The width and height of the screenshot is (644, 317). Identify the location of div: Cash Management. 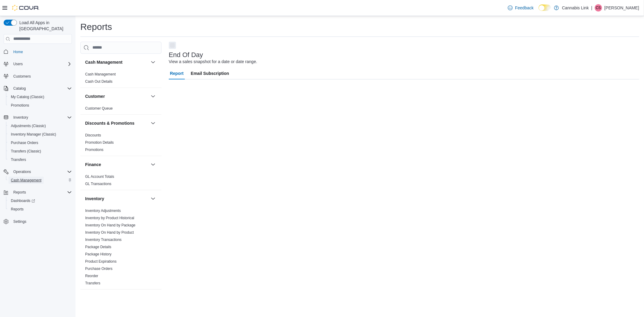
(121, 79).